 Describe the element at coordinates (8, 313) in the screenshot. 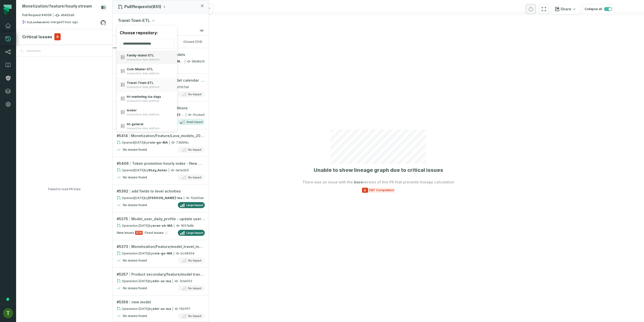

I see `img: avatar of Tomer Galun` at that location.